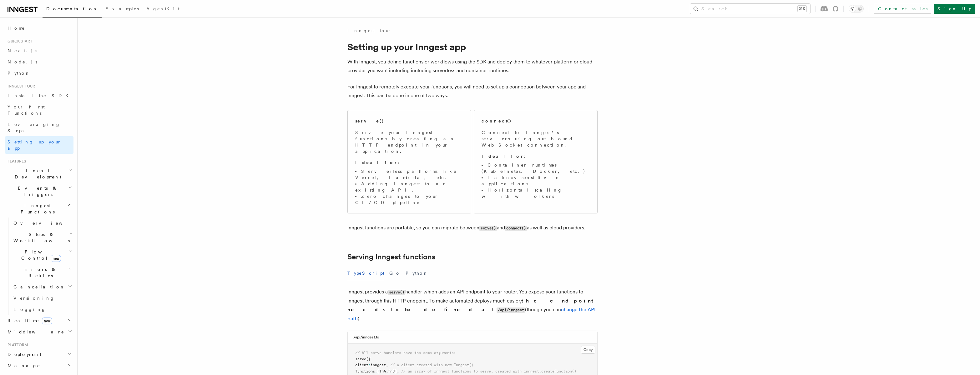 This screenshot has height=375, width=980. Describe the element at coordinates (955, 8) in the screenshot. I see `a: Sign Up` at that location.